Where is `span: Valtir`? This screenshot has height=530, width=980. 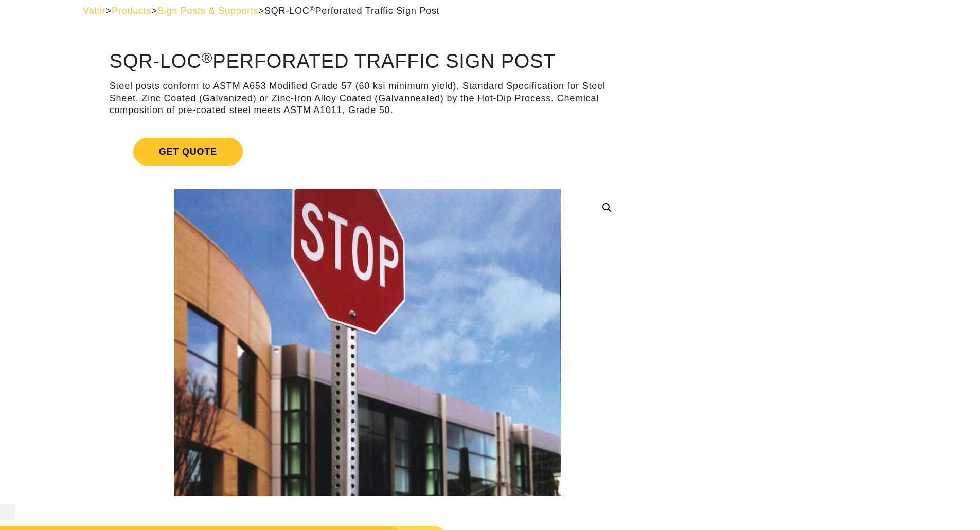 span: Valtir is located at coordinates (94, 11).